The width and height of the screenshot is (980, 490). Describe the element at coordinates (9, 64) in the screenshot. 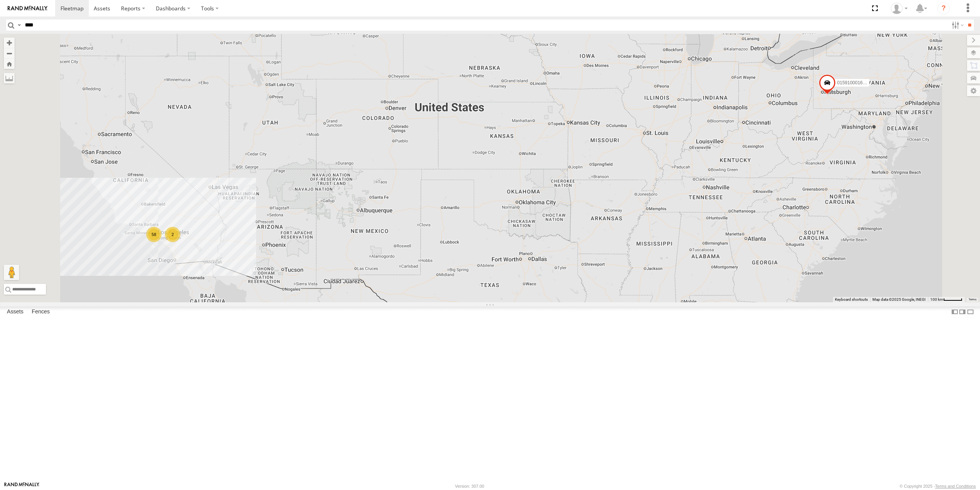

I see `button: Zoom Home` at that location.